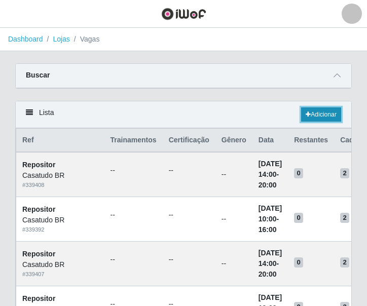 This screenshot has width=367, height=306. What do you see at coordinates (321, 115) in the screenshot?
I see `a: Adicionar` at bounding box center [321, 115].